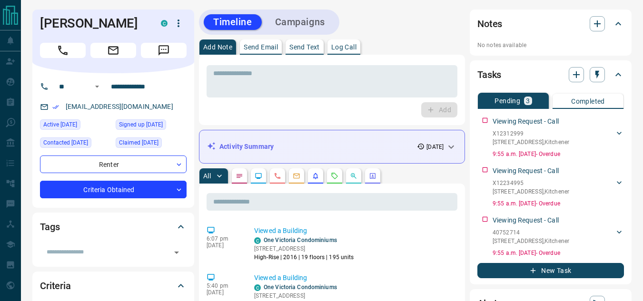 This screenshot has height=301, width=643. What do you see at coordinates (490, 24) in the screenshot?
I see `h2: Notes` at bounding box center [490, 24].